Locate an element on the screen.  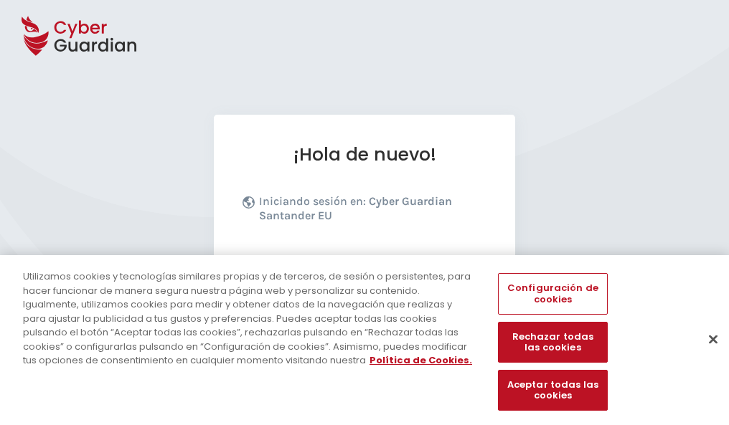
div: Utilizamos cookies y tecnologías similares propias y de terceros, de sesión o persistentes, para ... is located at coordinates (250, 319).